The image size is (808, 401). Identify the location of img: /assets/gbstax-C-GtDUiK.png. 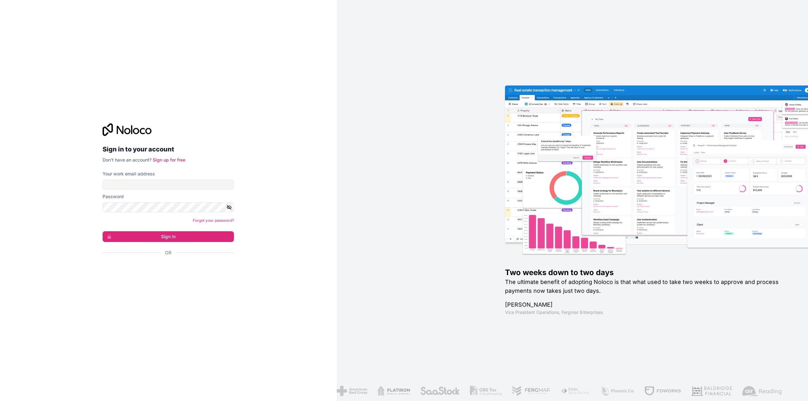
(484, 391).